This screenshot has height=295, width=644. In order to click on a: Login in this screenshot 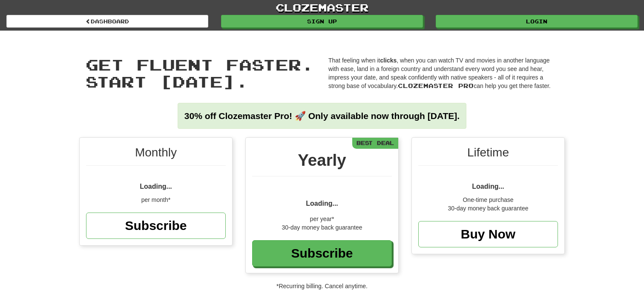, I will do `click(536, 22)`.